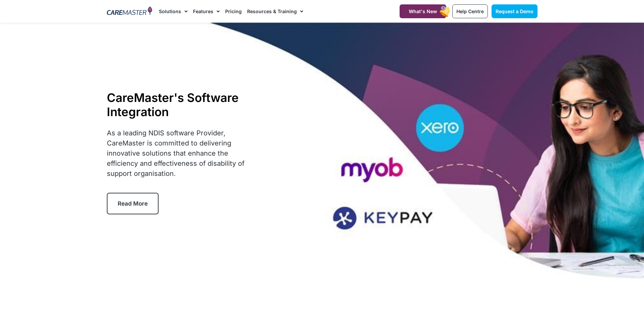 The image size is (644, 319). I want to click on p: As a leading NDIS software Provider, CareMaster is committed to delivering innovative solutions t..., so click(180, 153).